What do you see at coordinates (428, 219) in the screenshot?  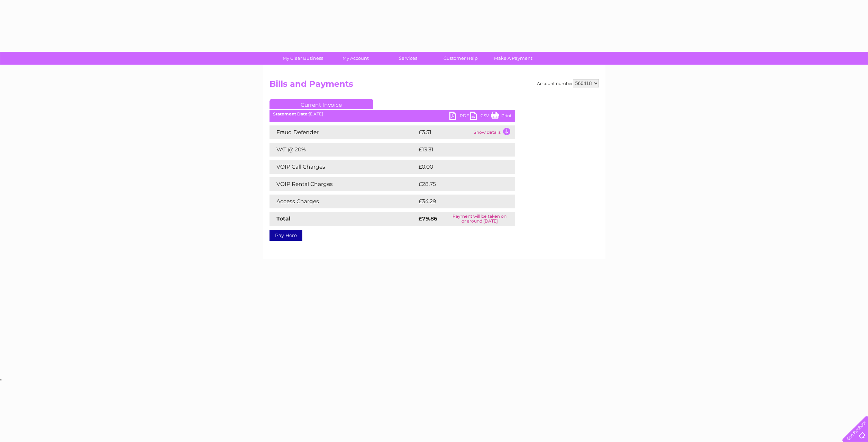 I see `strong: £79.86` at bounding box center [428, 219].